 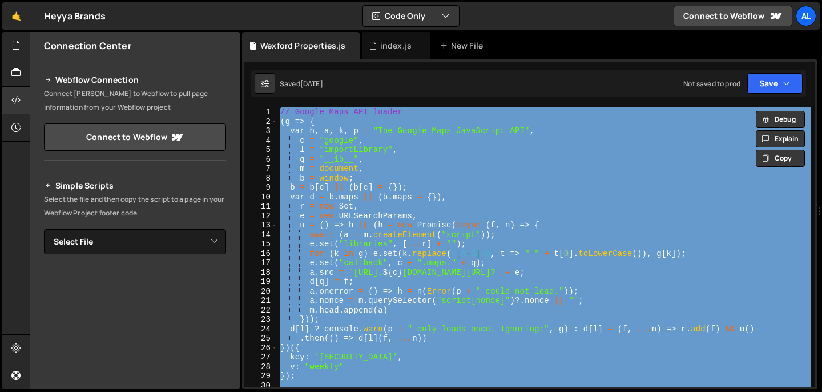 I want to click on div: 18, so click(x=261, y=272).